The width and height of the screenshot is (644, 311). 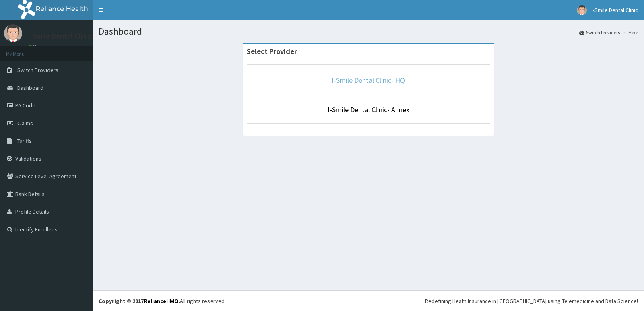 I want to click on strong: Select Provider, so click(x=271, y=51).